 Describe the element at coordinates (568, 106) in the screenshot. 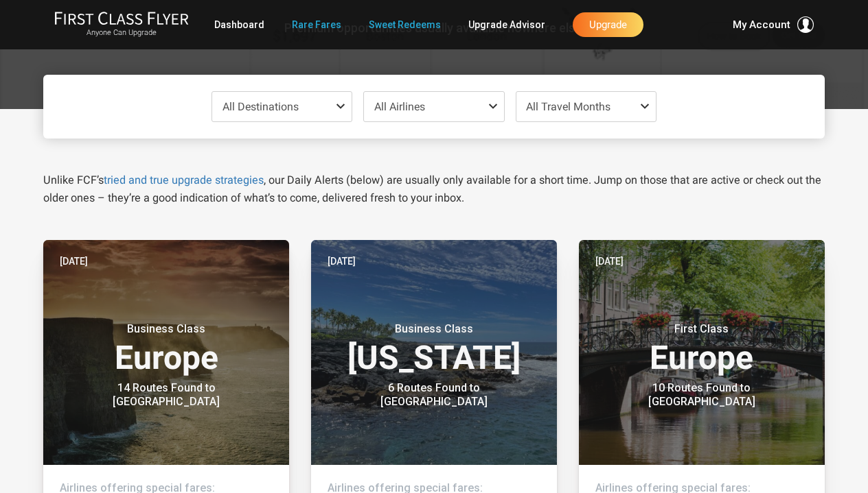

I see `span: All Travel Months` at that location.